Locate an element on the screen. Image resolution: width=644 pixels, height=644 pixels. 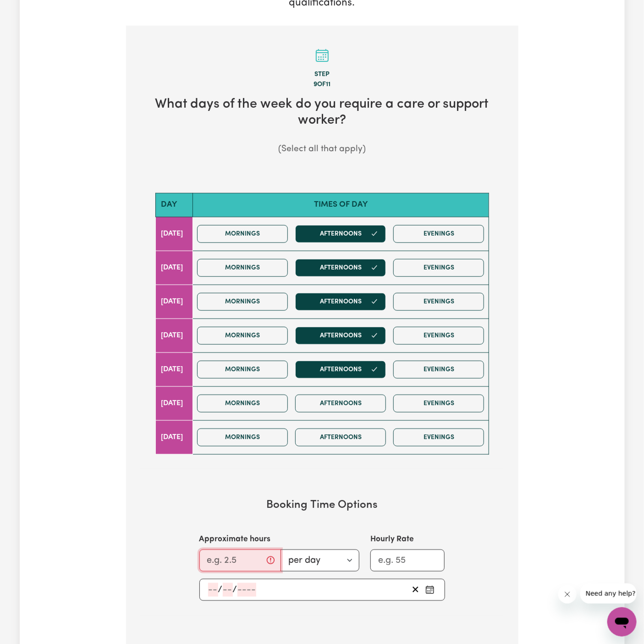
input: e.g. 2.5 is located at coordinates (240, 561).